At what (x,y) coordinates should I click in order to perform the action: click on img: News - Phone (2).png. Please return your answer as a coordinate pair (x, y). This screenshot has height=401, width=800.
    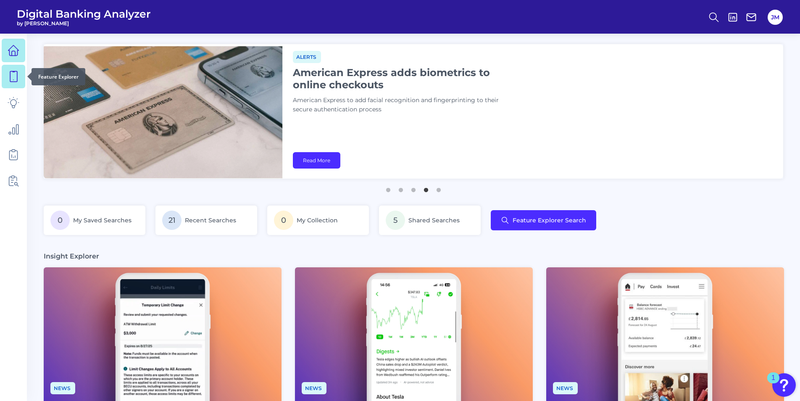
    Looking at the image, I should click on (163, 334).